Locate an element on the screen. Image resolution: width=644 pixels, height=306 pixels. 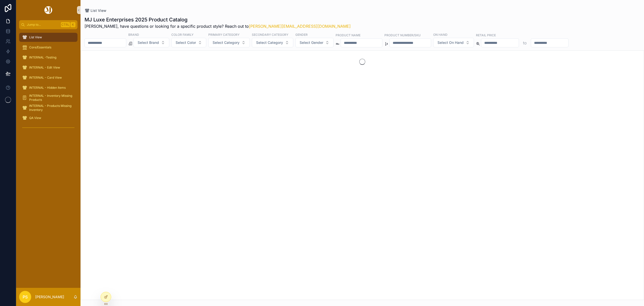
span: K is located at coordinates (73, 25).